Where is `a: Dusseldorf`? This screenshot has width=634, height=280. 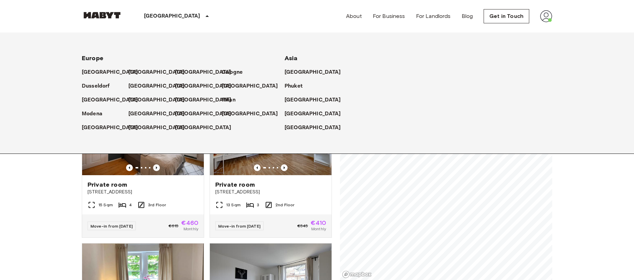
a: Dusseldorf is located at coordinates (99, 86).